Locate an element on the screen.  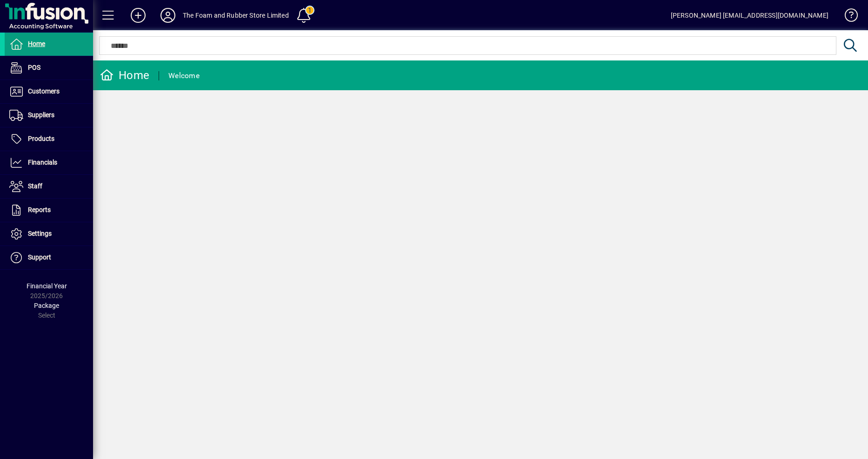
div: Home is located at coordinates (125, 75).